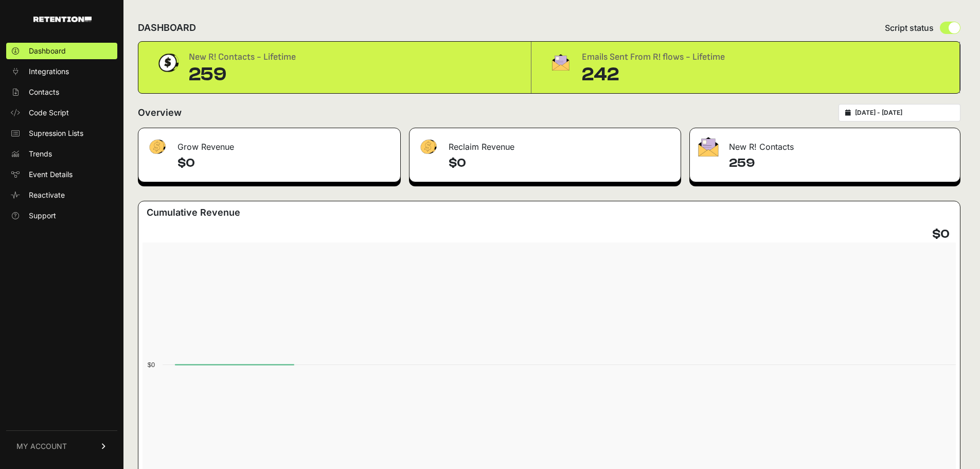  Describe the element at coordinates (62, 195) in the screenshot. I see `a: Reactivate` at that location.